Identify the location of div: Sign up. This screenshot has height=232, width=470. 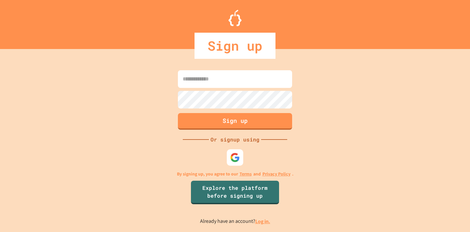
(235, 46).